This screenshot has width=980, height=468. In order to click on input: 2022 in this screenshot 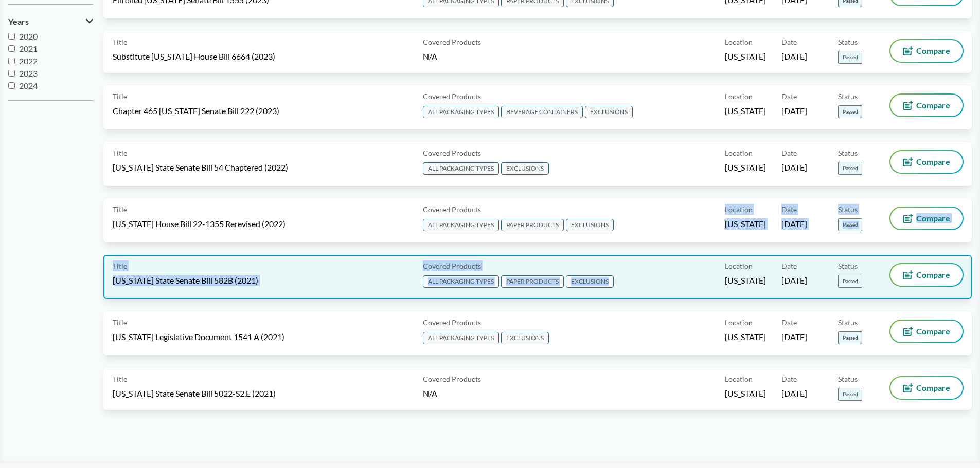, I will do `click(12, 60)`.